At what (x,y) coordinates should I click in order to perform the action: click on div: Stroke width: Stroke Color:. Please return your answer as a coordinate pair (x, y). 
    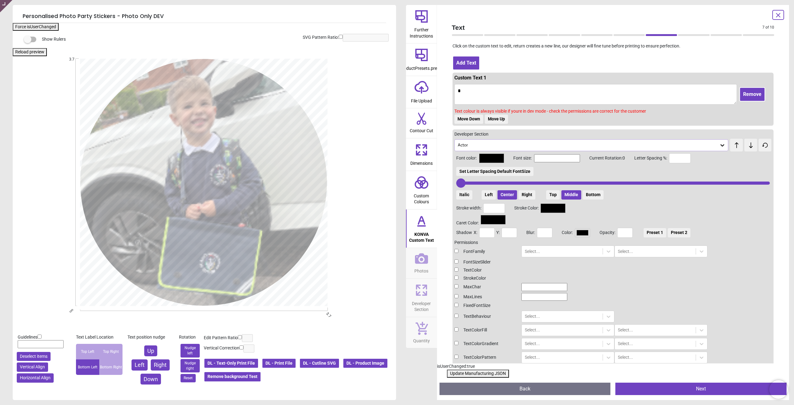
    Looking at the image, I should click on (613, 208).